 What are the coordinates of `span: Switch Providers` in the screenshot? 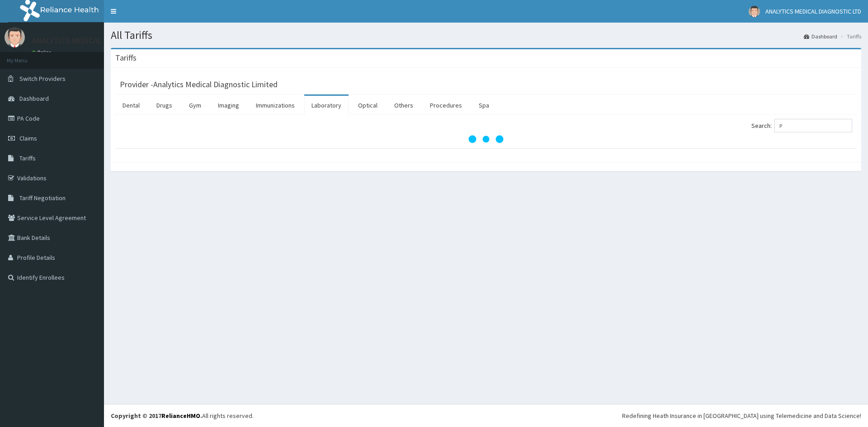 It's located at (42, 79).